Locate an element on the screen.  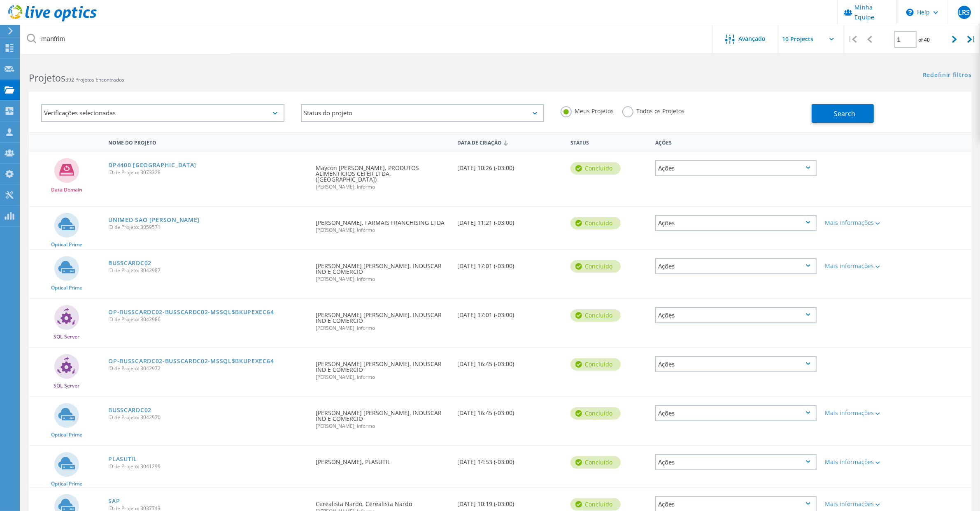
input: Pesquisar projetos por nome, proprietário, ID, empresa, etc is located at coordinates (367, 39).